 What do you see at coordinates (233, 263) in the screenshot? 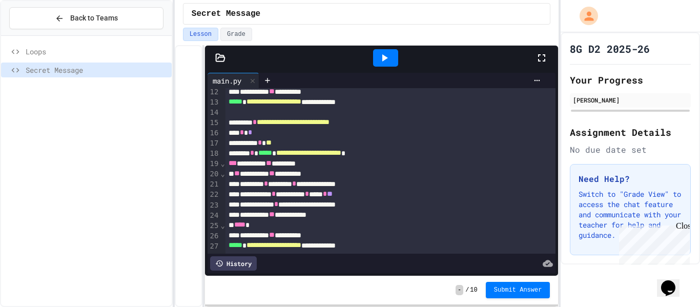
I see `div: History` at bounding box center [233, 263].